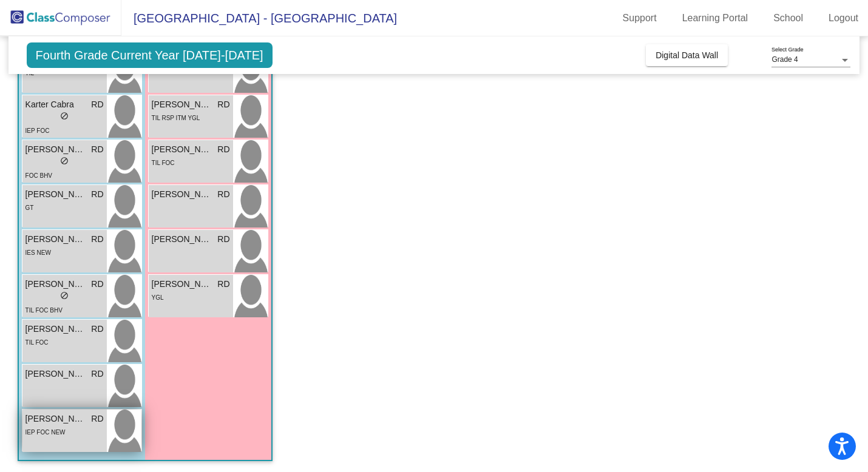 Image resolution: width=868 pixels, height=472 pixels. Describe the element at coordinates (639, 18) in the screenshot. I see `a: Support` at that location.